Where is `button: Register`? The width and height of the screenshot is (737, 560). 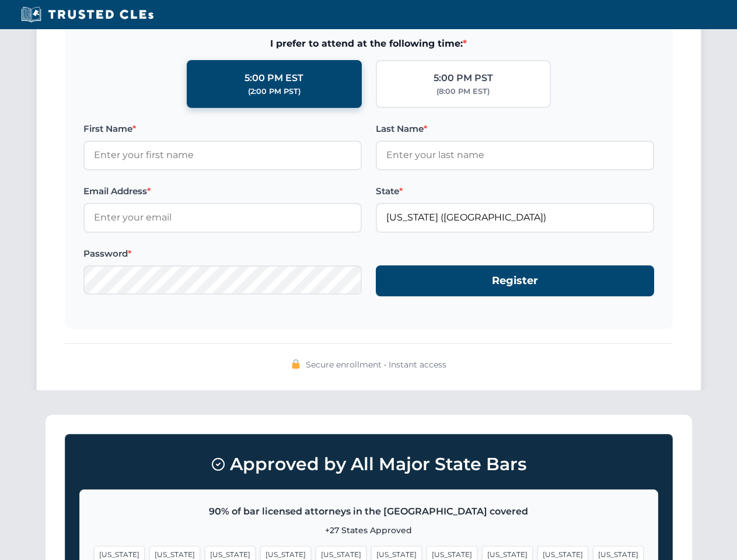 button: Register is located at coordinates (514, 280).